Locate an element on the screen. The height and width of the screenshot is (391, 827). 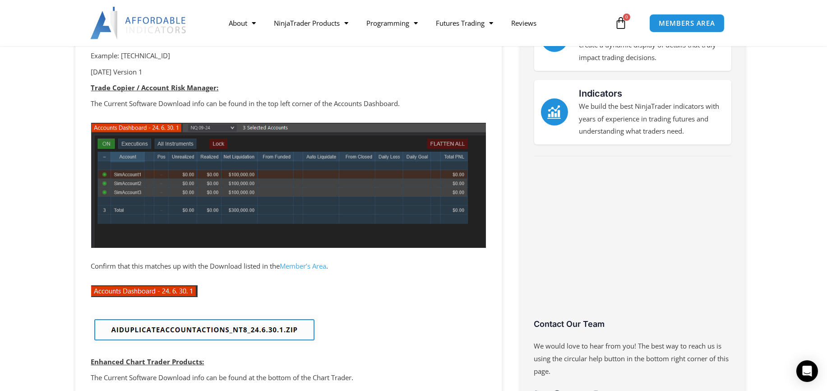
a: Member’s Area is located at coordinates (303, 266).